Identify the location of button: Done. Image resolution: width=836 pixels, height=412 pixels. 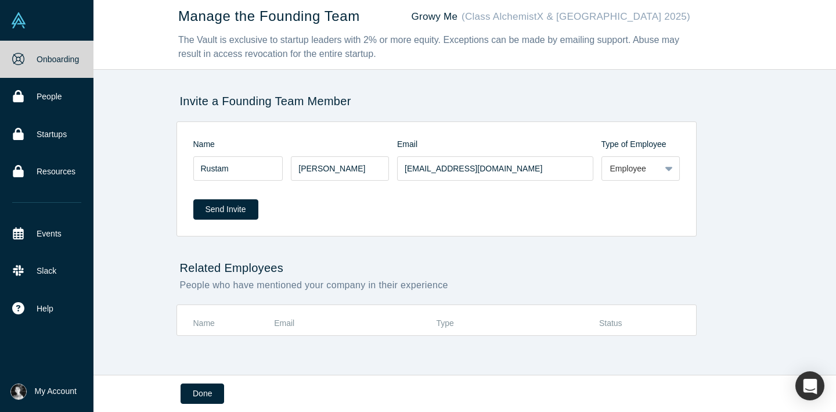
(202, 393).